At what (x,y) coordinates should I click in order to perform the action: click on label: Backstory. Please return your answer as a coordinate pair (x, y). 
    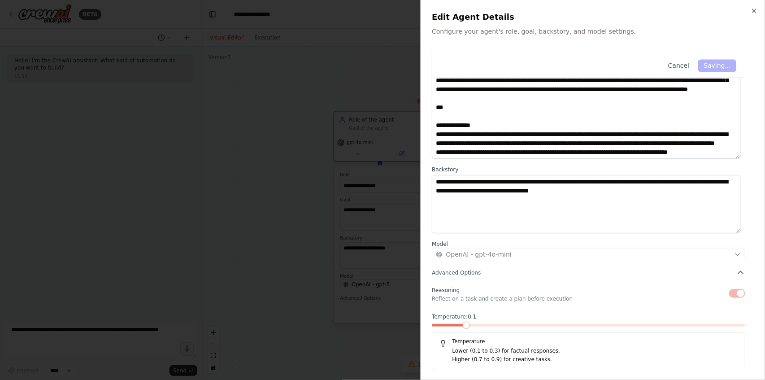
    Looking at the image, I should click on (588, 169).